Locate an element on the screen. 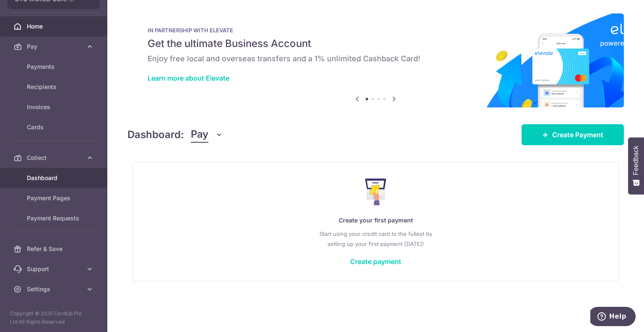 The height and width of the screenshot is (332, 644). span: Settings is located at coordinates (55, 289).